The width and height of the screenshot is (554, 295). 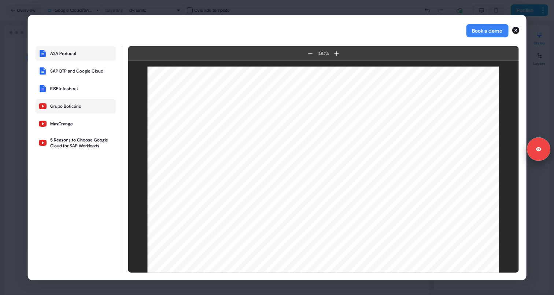 What do you see at coordinates (76, 123) in the screenshot?
I see `button: MasOrange` at bounding box center [76, 123].